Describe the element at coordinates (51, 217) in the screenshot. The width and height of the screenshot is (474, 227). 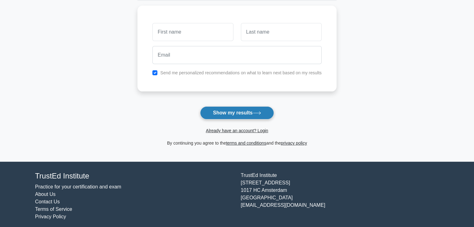
I see `a: Privacy Policy` at that location.